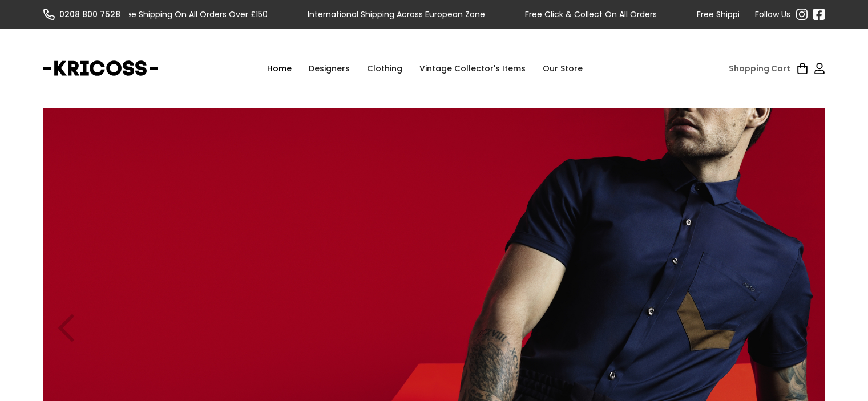 This screenshot has width=868, height=401. What do you see at coordinates (773, 14) in the screenshot?
I see `div: Follow Us` at bounding box center [773, 14].